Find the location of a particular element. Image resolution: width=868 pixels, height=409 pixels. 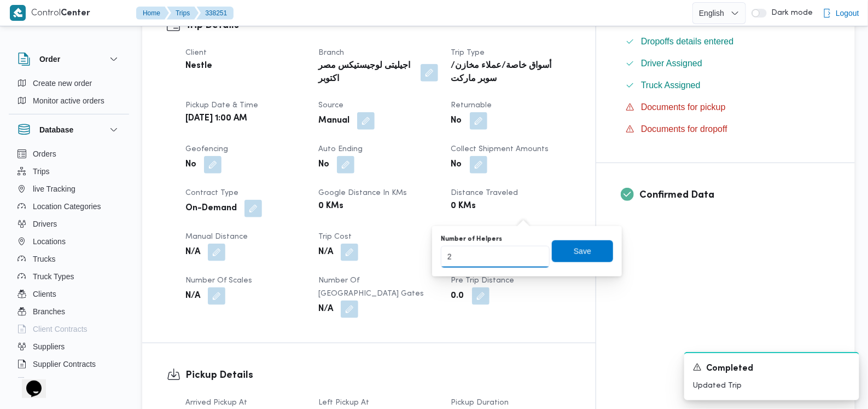

button: Trucks is located at coordinates (69, 258).